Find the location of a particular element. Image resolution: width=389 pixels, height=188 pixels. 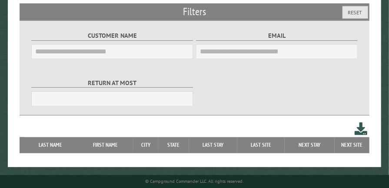

th: Next Site is located at coordinates (352, 145).